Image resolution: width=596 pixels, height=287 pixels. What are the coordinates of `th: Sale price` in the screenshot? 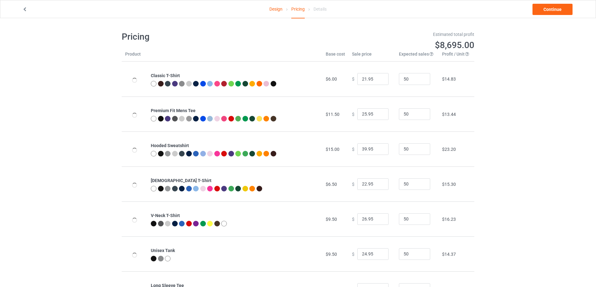 It's located at (372, 56).